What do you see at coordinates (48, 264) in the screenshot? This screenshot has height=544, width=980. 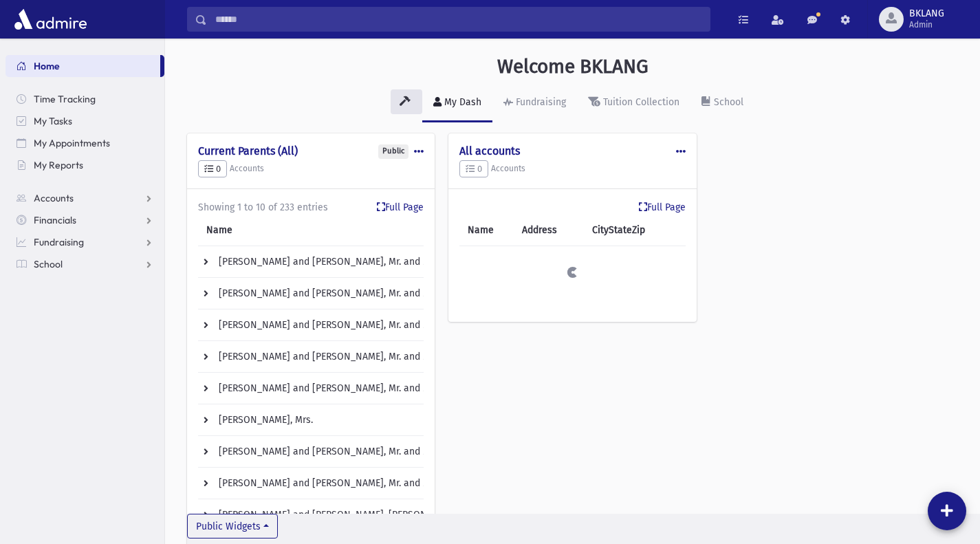 I see `span: School` at bounding box center [48, 264].